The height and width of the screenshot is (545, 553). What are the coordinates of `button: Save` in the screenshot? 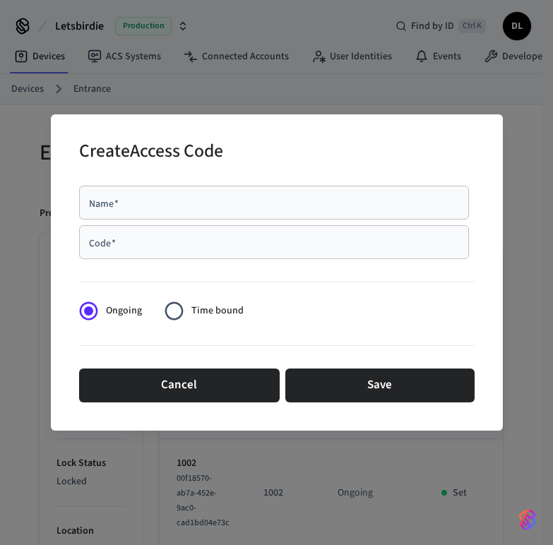 It's located at (380, 386).